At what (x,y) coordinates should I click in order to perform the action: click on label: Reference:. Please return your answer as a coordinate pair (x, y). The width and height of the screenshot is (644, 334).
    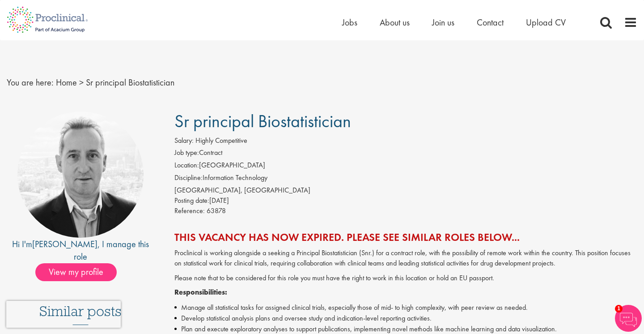
    Looking at the image, I should click on (190, 211).